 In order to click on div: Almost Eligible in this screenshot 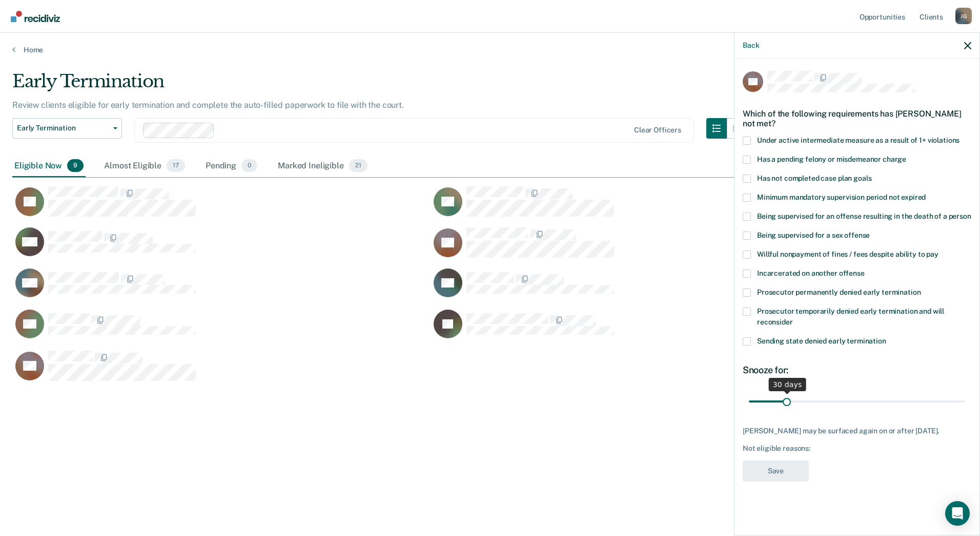, I will do `click(145, 166)`.